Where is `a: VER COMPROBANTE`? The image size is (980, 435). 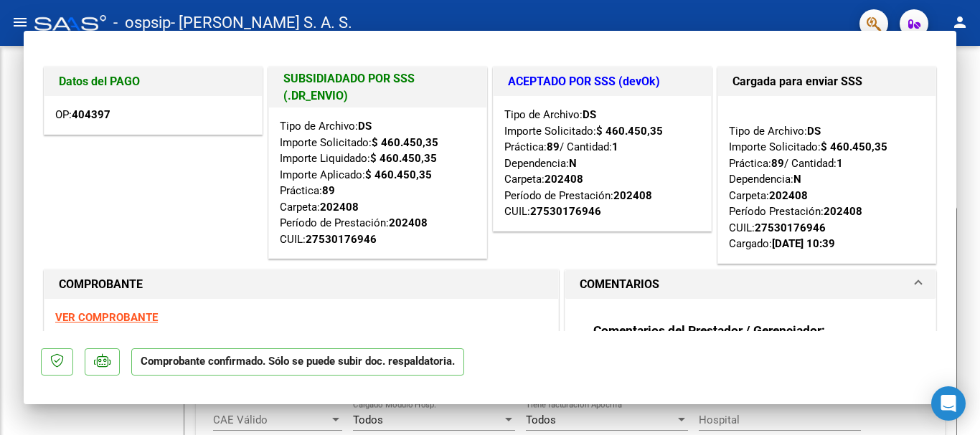 a: VER COMPROBANTE is located at coordinates (106, 318).